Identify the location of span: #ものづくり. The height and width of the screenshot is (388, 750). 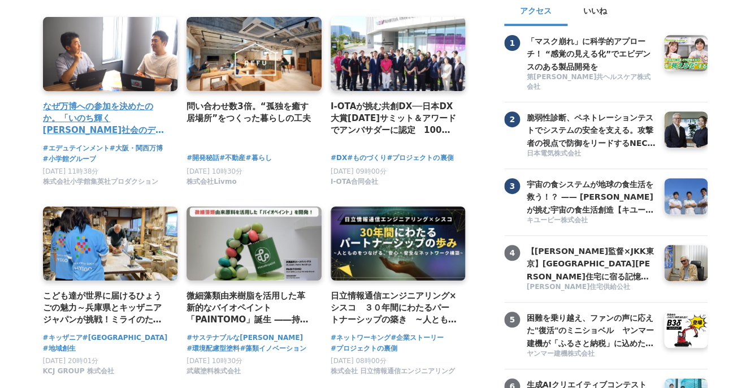
(367, 158).